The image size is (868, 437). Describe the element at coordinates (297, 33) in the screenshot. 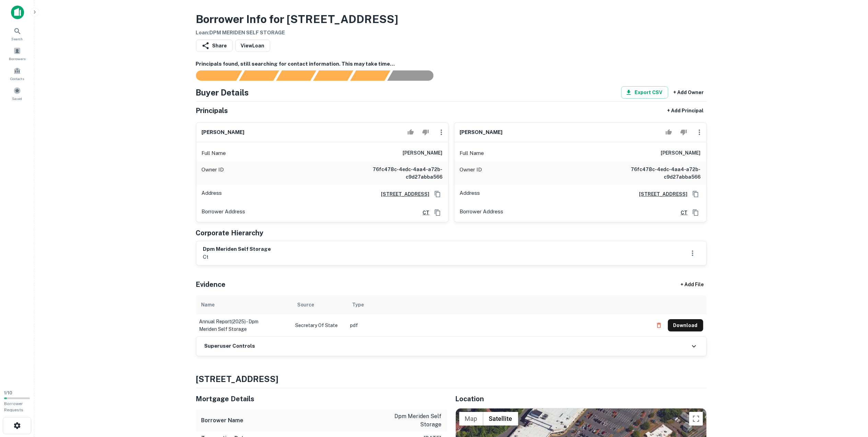

I see `h6: Loan : DPM MERIDEN SELF STORAGE` at that location.